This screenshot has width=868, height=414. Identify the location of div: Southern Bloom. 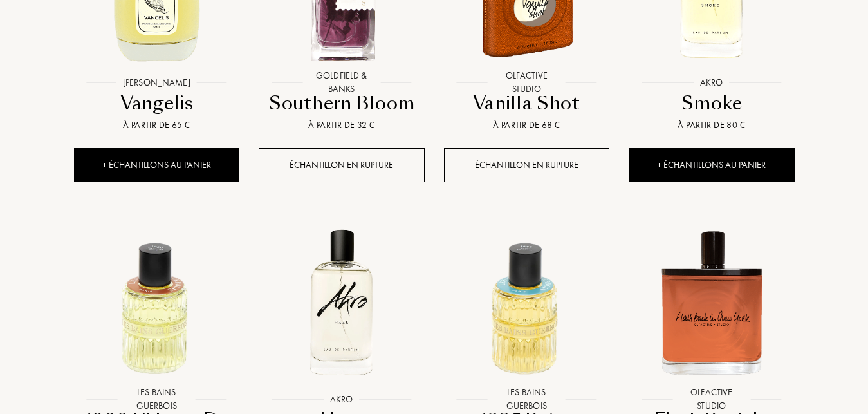
(341, 103).